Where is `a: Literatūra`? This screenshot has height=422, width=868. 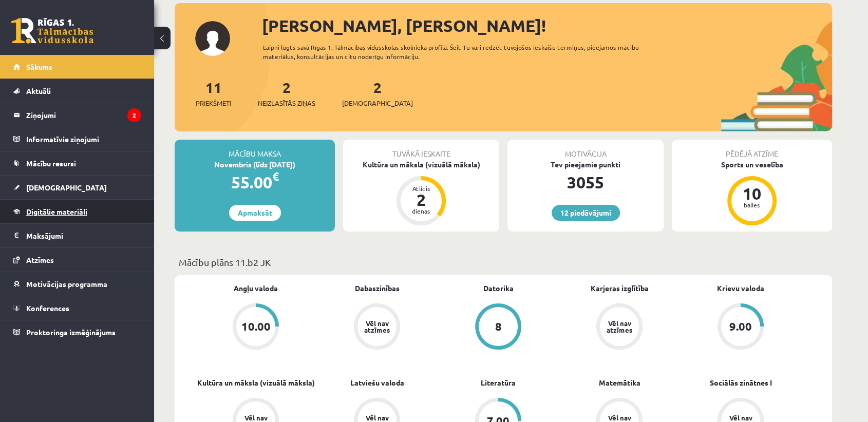 a: Literatūra is located at coordinates (498, 383).